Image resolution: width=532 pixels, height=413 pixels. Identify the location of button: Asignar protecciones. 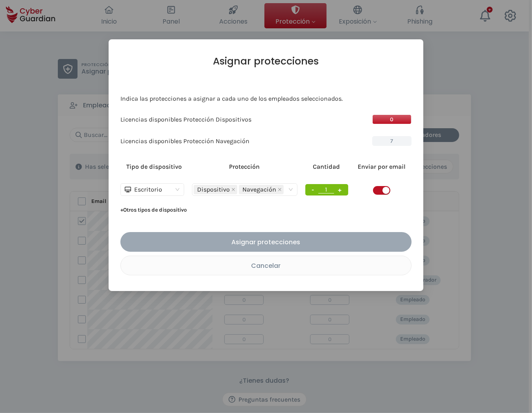
(266, 242).